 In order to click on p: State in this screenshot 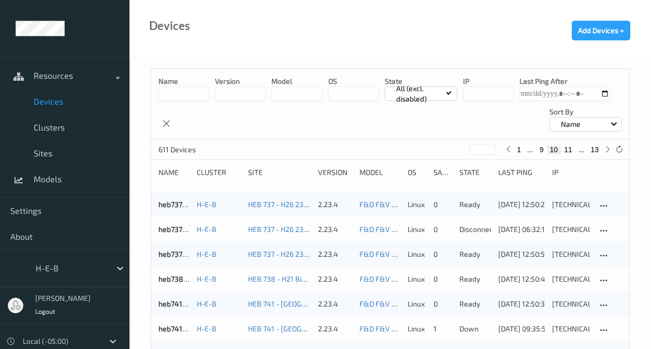, I will do `click(421, 81)`.